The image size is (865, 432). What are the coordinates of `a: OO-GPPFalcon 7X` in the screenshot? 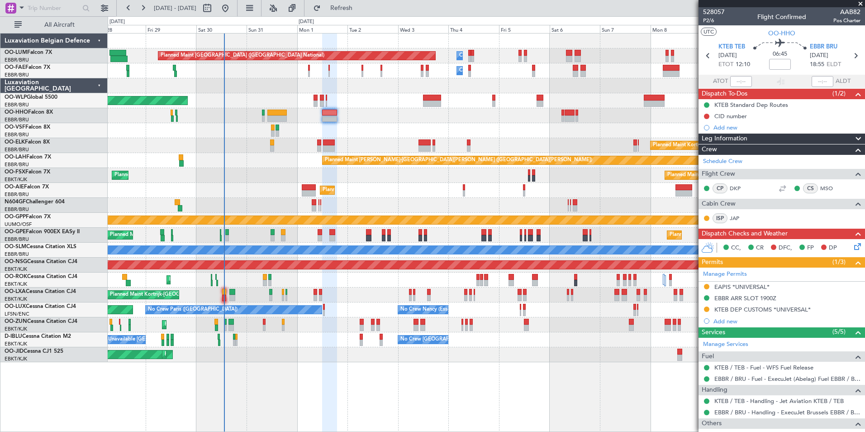 It's located at (28, 217).